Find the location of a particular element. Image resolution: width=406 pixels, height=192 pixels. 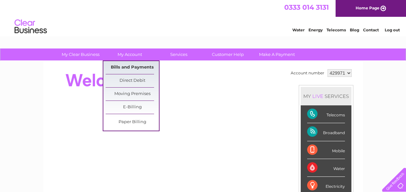

img: logo.png is located at coordinates (31, 27).